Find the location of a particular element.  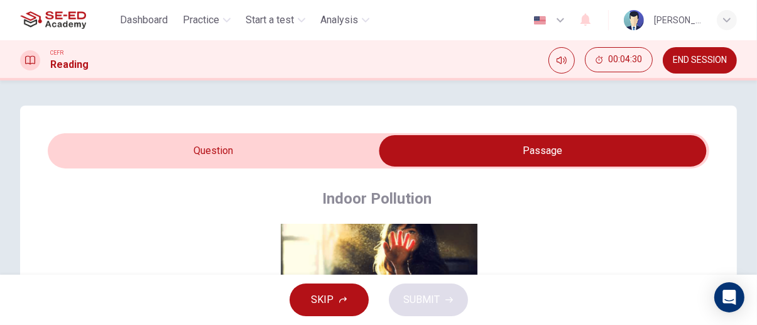

div: Mute is located at coordinates (561, 60).